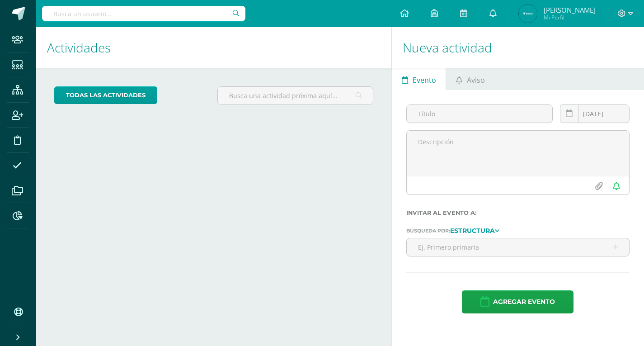 The height and width of the screenshot is (346, 644). Describe the element at coordinates (518, 47) in the screenshot. I see `h1: Nueva actividad` at that location.